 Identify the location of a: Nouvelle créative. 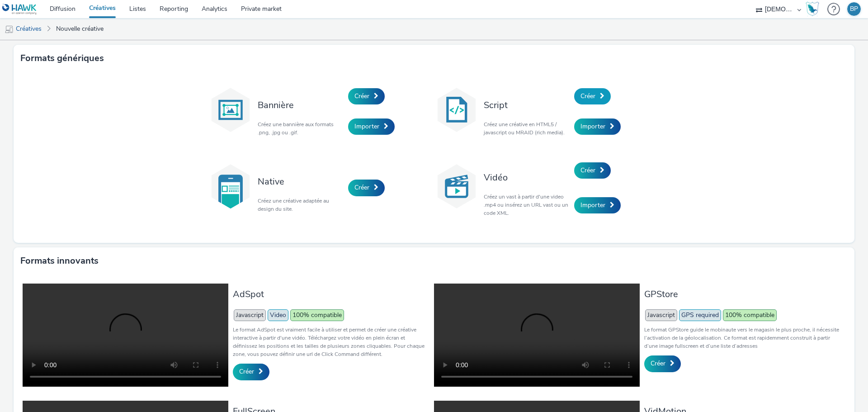
(79, 29).